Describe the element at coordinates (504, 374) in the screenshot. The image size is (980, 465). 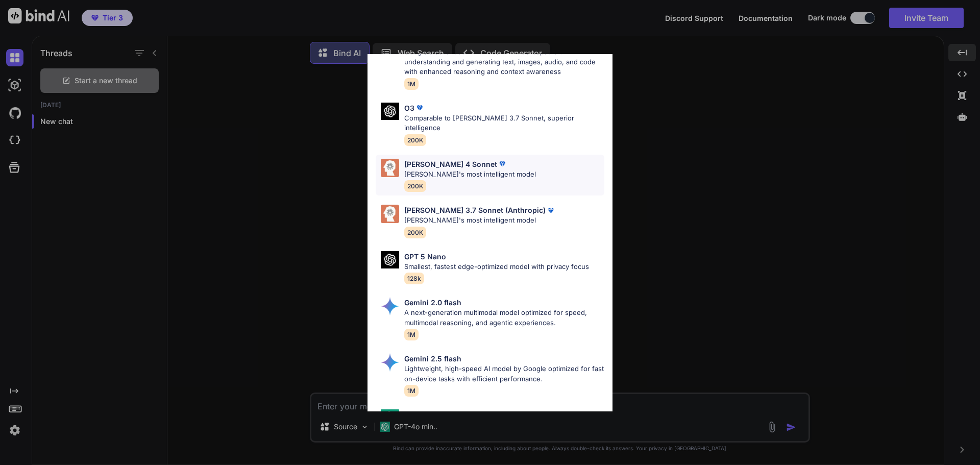
I see `p: Lightweight, high-speed AI model by Google optimized for fast on-device tasks with efficient perf...` at that location.